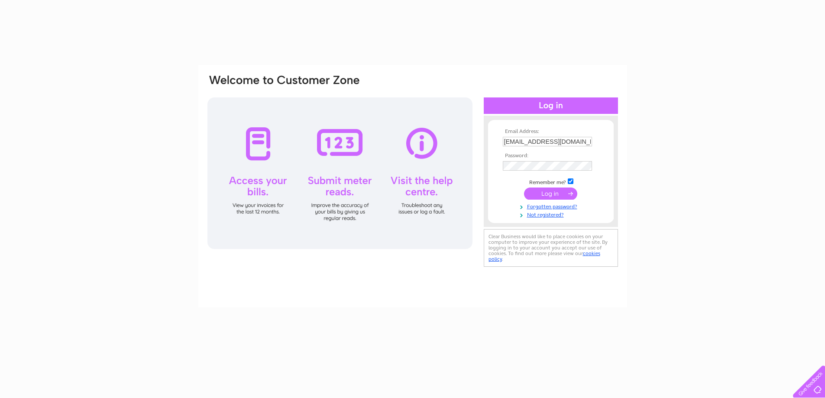  What do you see at coordinates (551, 156) in the screenshot?
I see `th: Password:` at bounding box center [551, 156].